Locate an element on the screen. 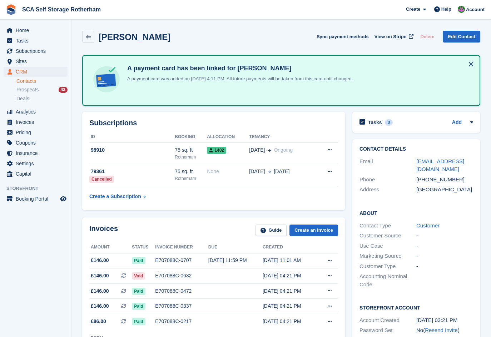 The width and height of the screenshot is (491, 337). th: Due is located at coordinates (235, 247).